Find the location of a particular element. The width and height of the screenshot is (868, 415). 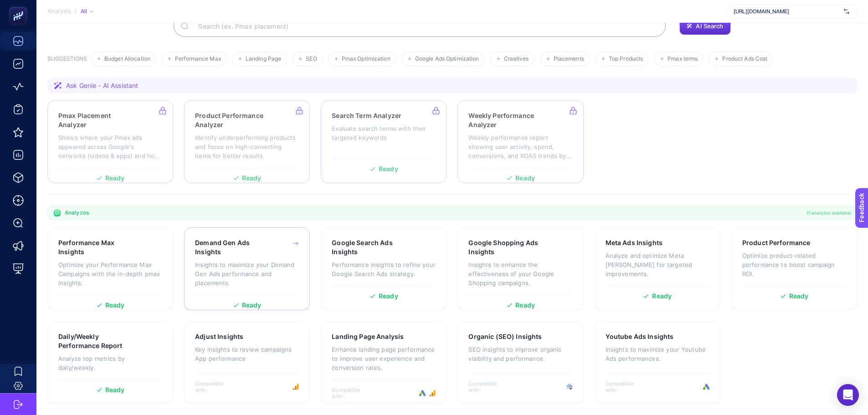

span: Product Ads Cost is located at coordinates (744, 59).